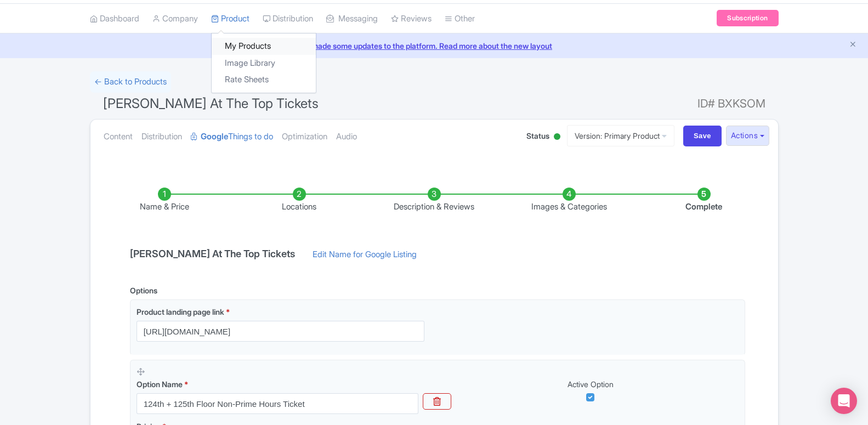 This screenshot has height=425, width=868. Describe the element at coordinates (411, 18) in the screenshot. I see `a: Reviews` at that location.